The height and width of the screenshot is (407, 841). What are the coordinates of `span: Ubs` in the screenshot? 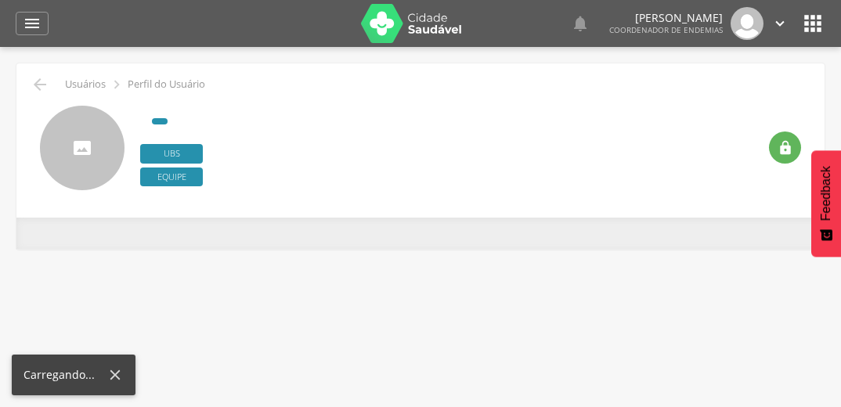 It's located at (172, 154).